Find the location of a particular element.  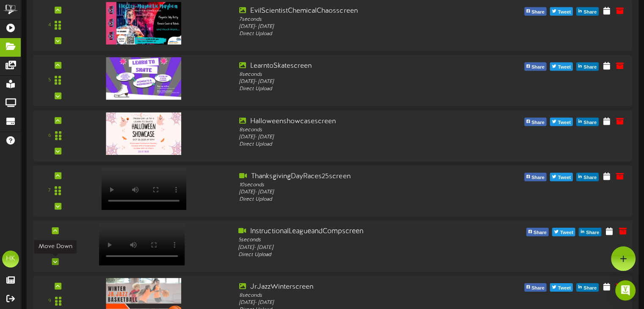

div: 5 seconds is located at coordinates (357, 240).